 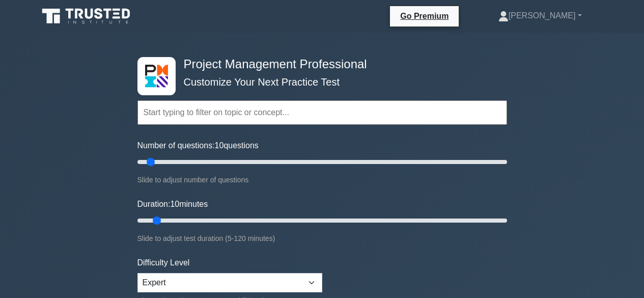 I want to click on input: Start typing to filter on topic or concept..., so click(x=322, y=112).